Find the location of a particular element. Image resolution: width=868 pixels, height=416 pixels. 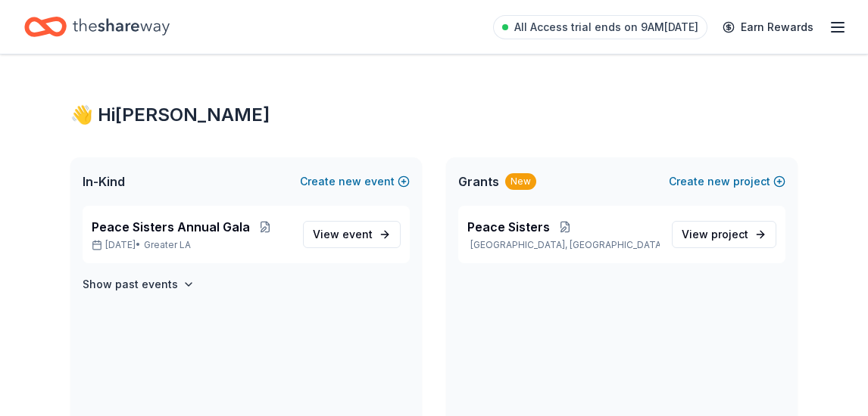

button: Show past events is located at coordinates (138, 285).